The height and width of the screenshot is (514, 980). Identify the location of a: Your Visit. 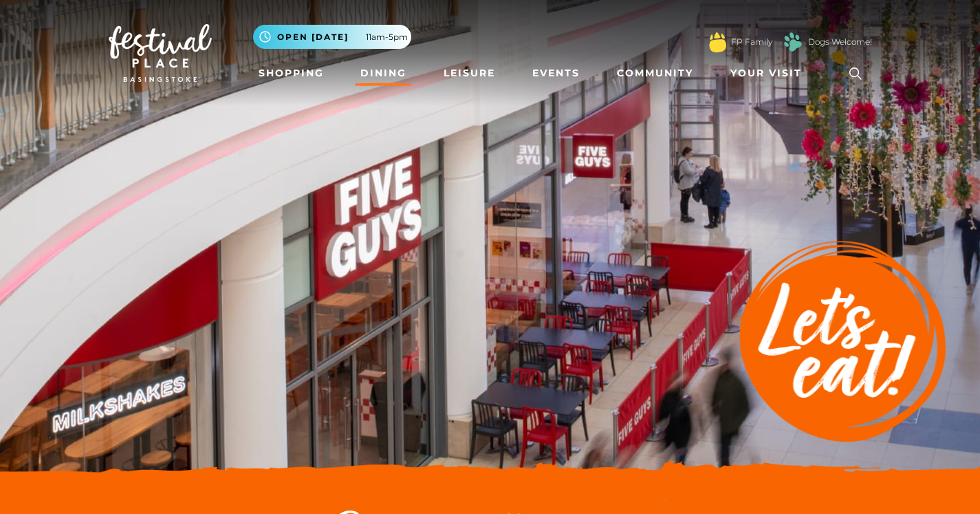
(770, 73).